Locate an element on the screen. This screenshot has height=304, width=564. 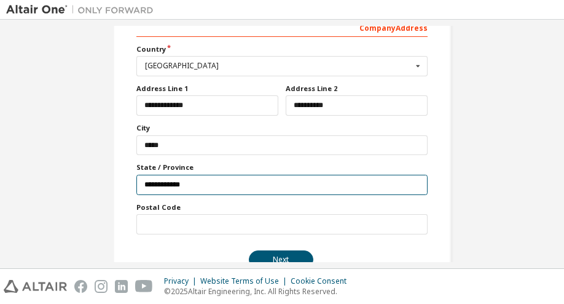
label: Address Line 2 is located at coordinates (356, 88).